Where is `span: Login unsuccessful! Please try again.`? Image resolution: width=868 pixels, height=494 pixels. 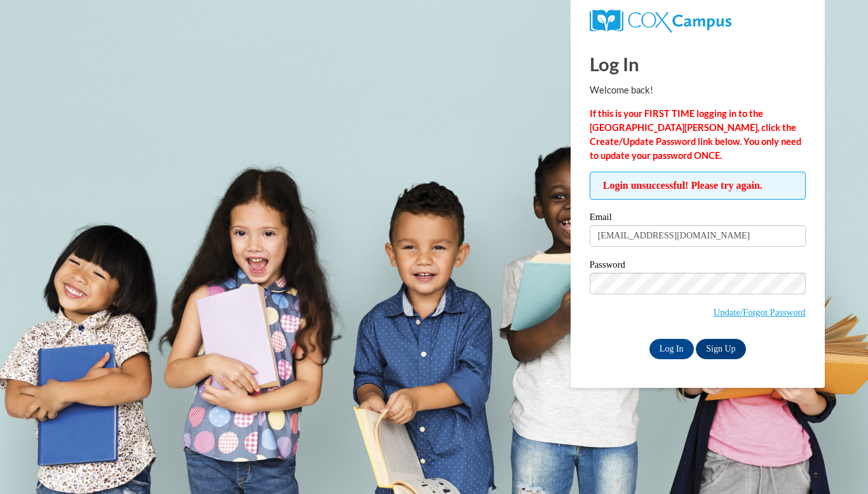
span: Login unsuccessful! Please try again. is located at coordinates (698, 185).